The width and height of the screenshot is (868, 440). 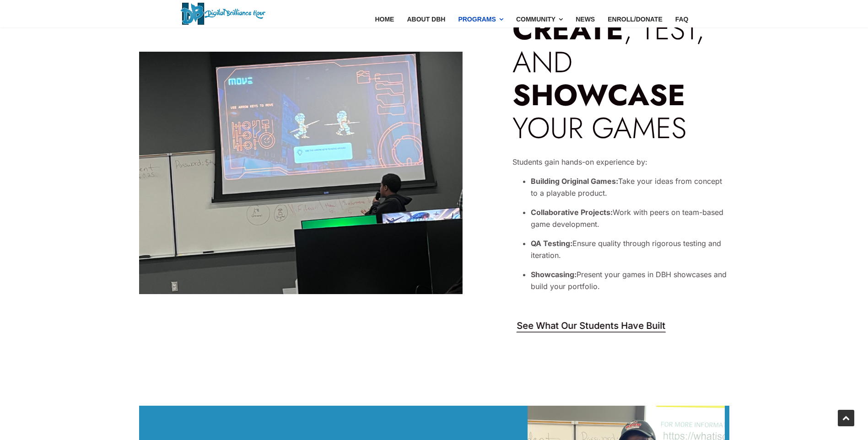 What do you see at coordinates (223, 14) in the screenshot?
I see `img: Digital Brilliance Hour` at bounding box center [223, 14].